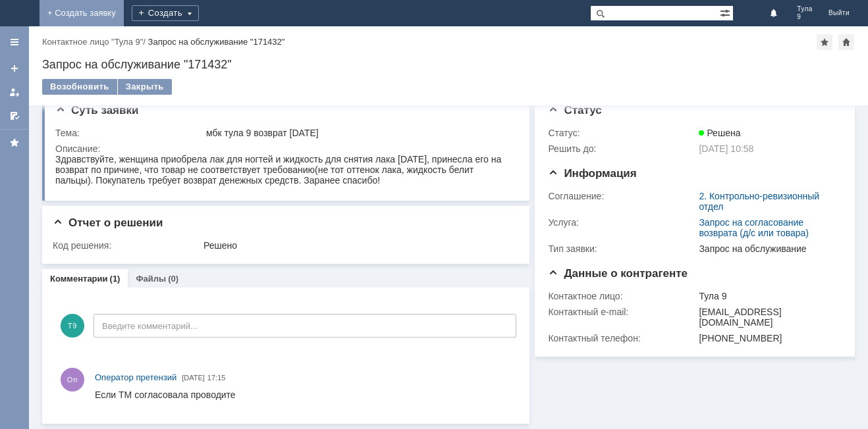  I want to click on div: Услуга:, so click(621, 223).